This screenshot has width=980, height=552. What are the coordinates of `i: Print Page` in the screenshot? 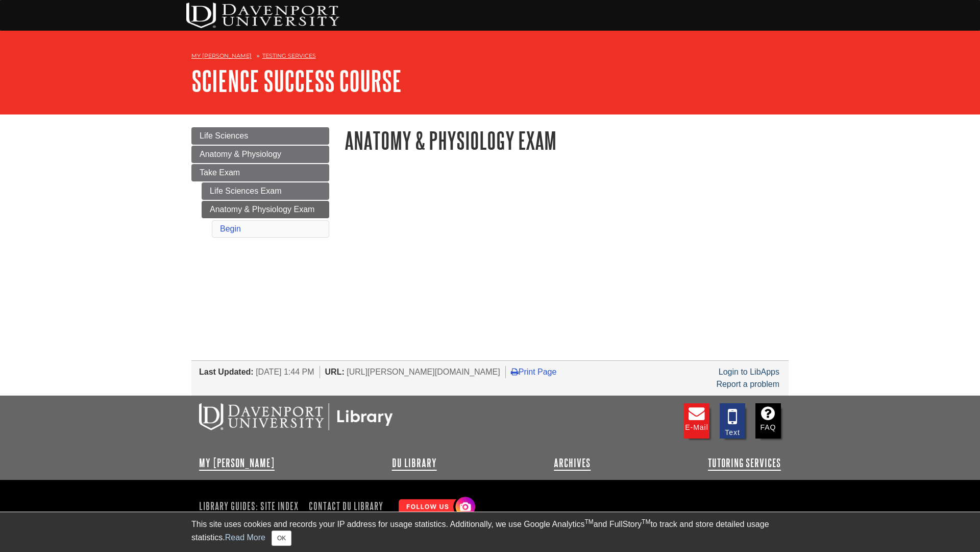 It's located at (515, 371).